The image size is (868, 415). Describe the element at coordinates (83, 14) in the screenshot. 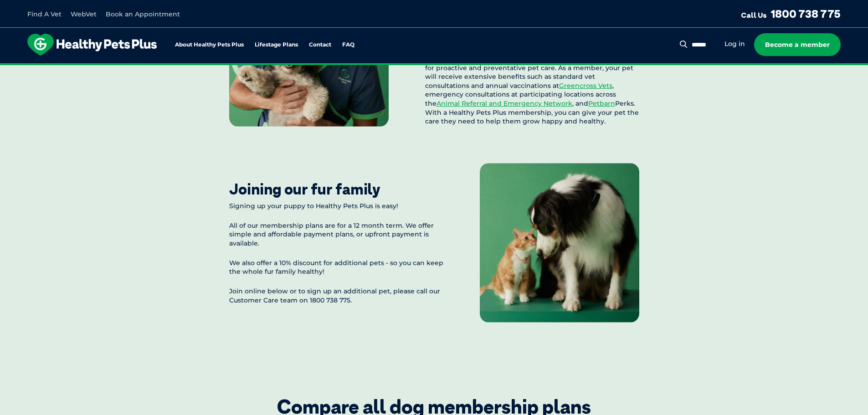

I see `a: WebVet` at that location.